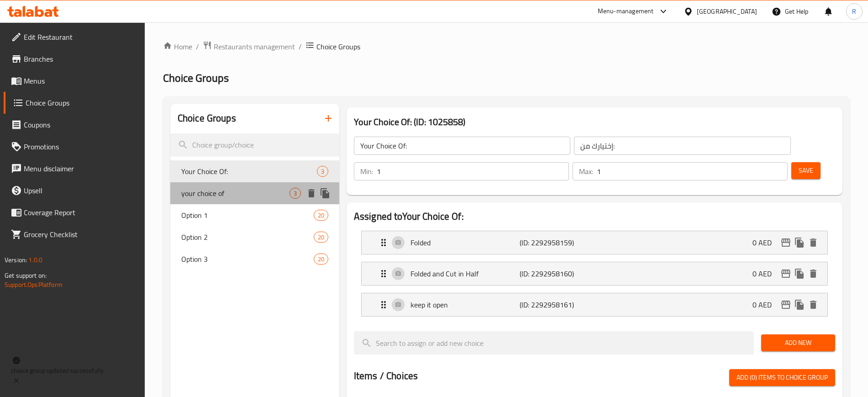 The height and width of the screenshot is (397, 868). Describe the element at coordinates (249, 171) in the screenshot. I see `span: Your Choice Of:` at that location.